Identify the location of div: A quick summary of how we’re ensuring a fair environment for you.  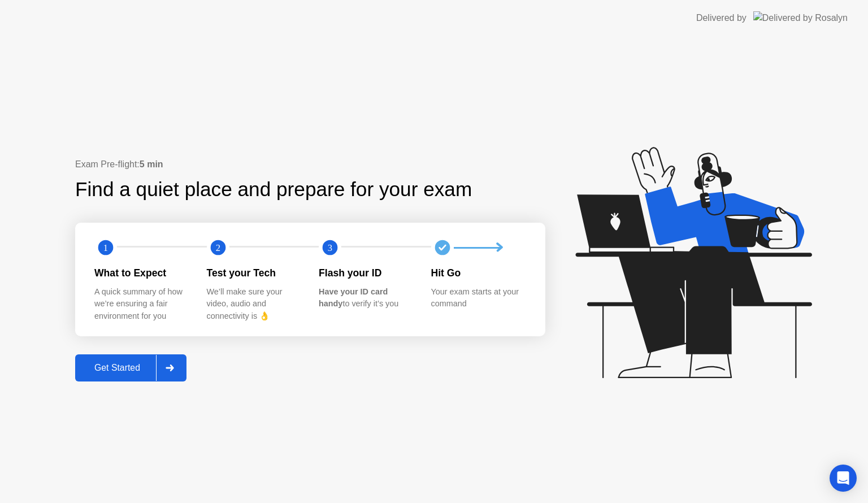
(141, 304).